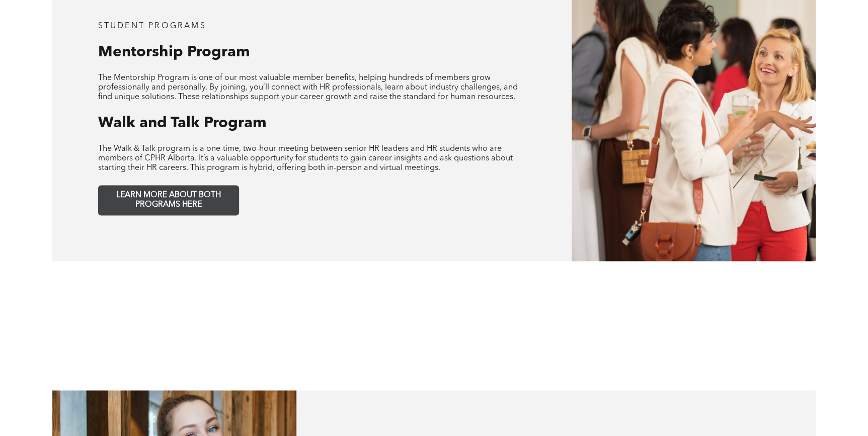  I want to click on a: LEARN MORE ABOUT BOTH PROGRAMS HERE, so click(169, 200).